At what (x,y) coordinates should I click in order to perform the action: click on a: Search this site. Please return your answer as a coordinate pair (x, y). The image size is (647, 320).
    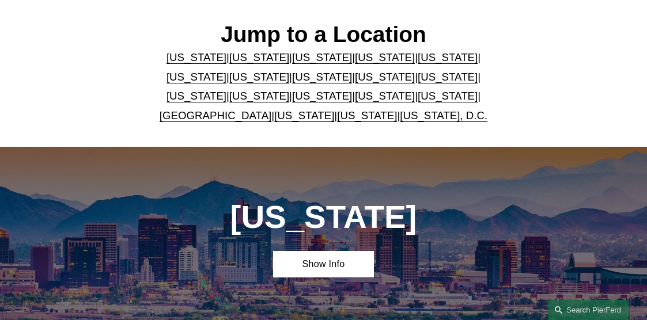
    Looking at the image, I should click on (588, 310).